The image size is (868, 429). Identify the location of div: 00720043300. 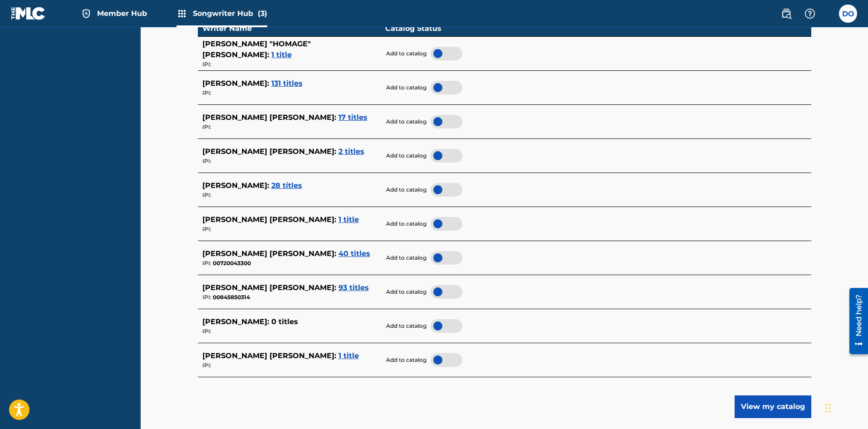
(291, 263).